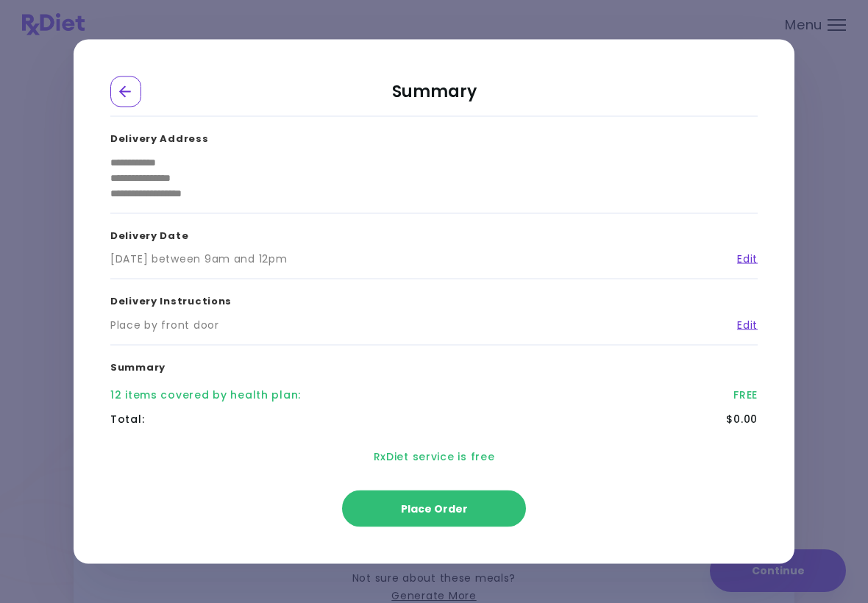  What do you see at coordinates (745, 395) in the screenshot?
I see `div: FREE` at bounding box center [745, 395].